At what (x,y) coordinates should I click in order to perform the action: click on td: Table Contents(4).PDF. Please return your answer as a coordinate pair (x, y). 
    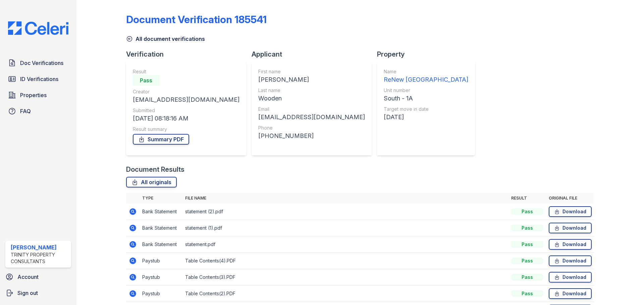
    Looking at the image, I should click on (345, 261).